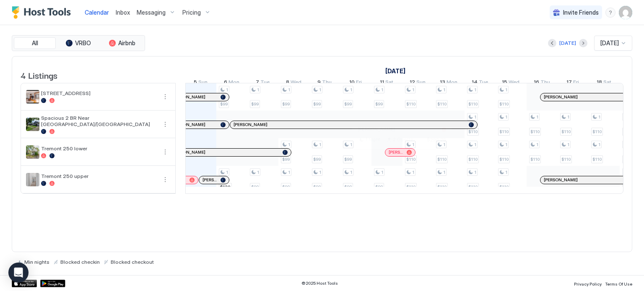 This screenshot has width=644, height=291. Describe the element at coordinates (43, 13) in the screenshot. I see `div: Host Tools Logo` at that location.